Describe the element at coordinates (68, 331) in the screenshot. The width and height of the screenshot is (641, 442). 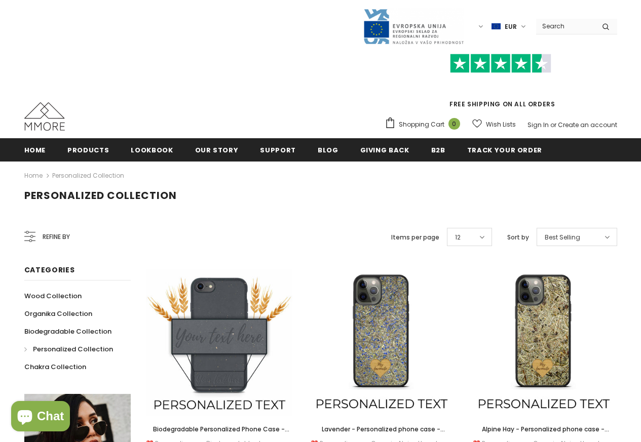
I see `a: Biodegradable Collection` at that location.